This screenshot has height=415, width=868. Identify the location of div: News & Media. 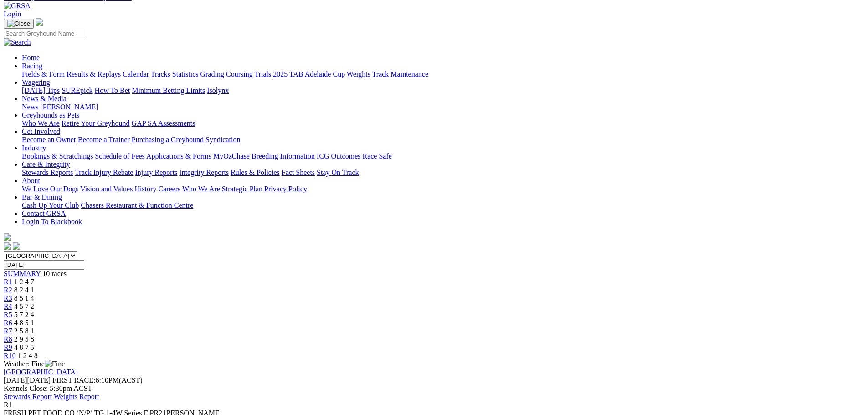
(443, 107).